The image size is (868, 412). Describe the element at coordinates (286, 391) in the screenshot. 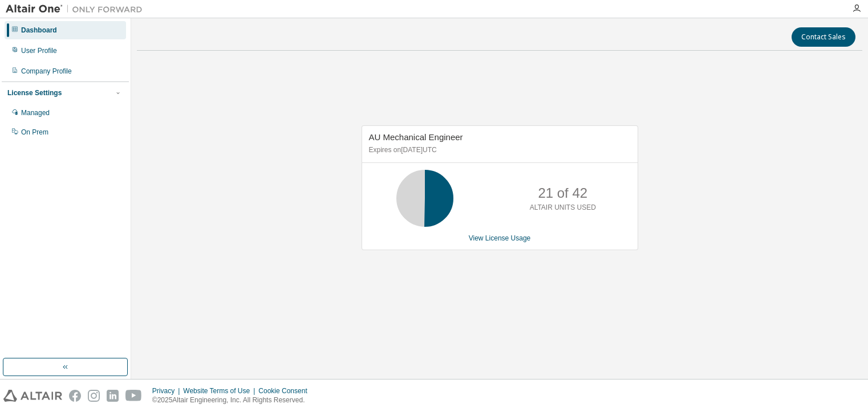

I see `div: Cookie Consent` at that location.